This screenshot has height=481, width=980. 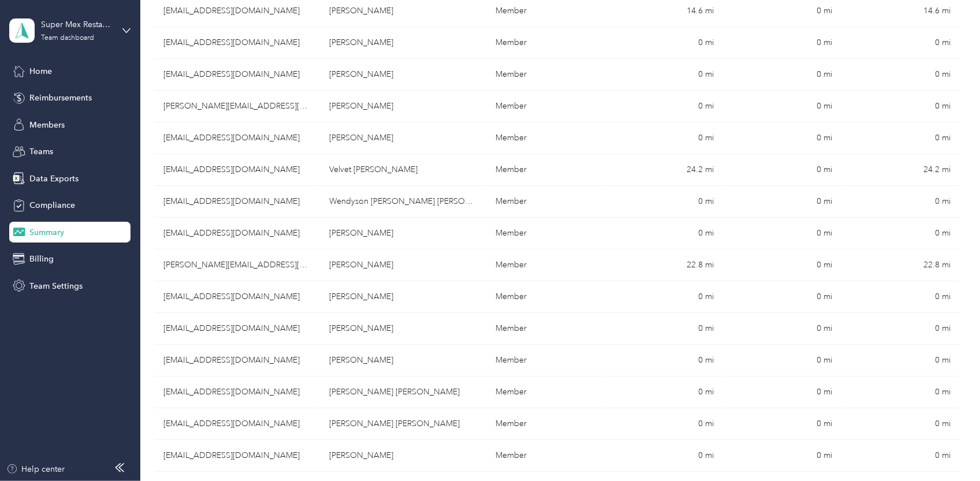 I want to click on td: Michaela Manzano, so click(x=402, y=360).